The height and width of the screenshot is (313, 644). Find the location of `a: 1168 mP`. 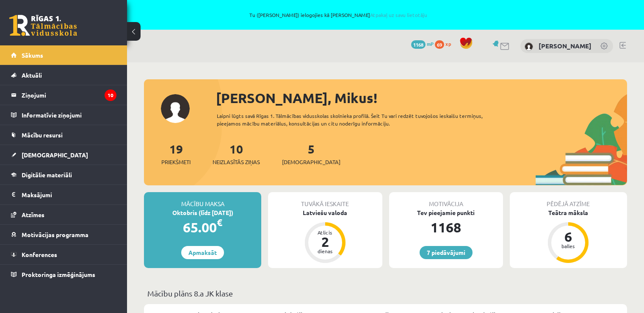

a: 1168 mP is located at coordinates (422, 44).